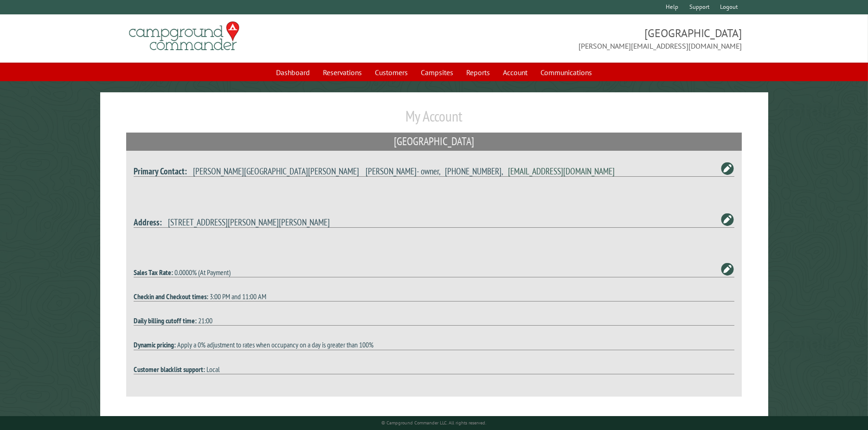  I want to click on a: Dashboard, so click(293, 73).